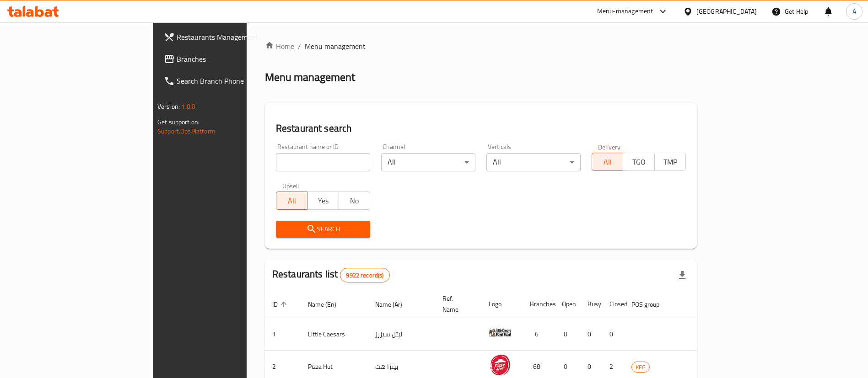 The width and height of the screenshot is (868, 378). What do you see at coordinates (335, 46) in the screenshot?
I see `span: Menu management` at bounding box center [335, 46].